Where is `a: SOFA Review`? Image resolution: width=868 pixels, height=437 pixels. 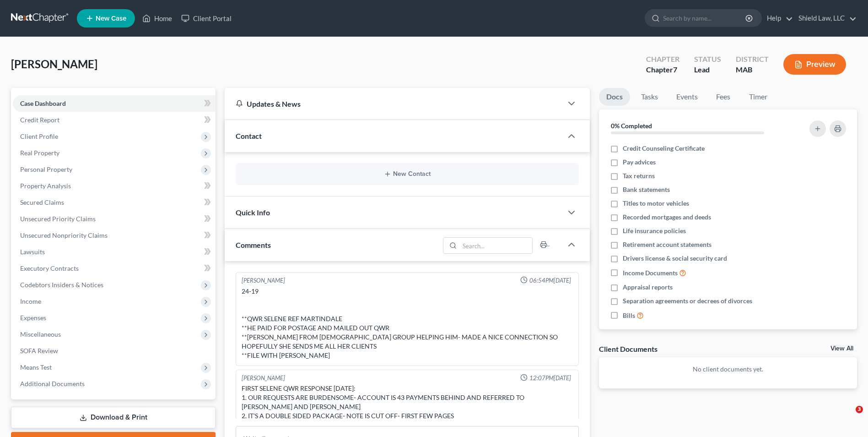 a: SOFA Review is located at coordinates (114, 351).